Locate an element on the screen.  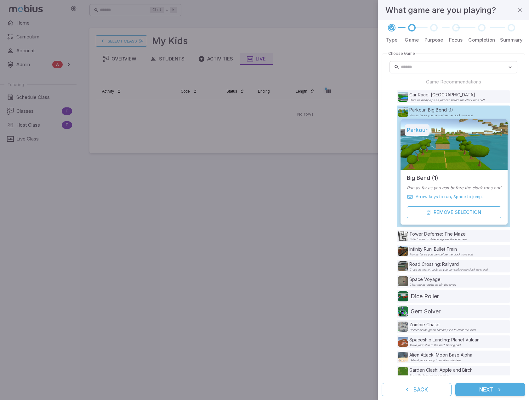
img: Alien Attack: Moon Base Alpha is located at coordinates (403, 357).